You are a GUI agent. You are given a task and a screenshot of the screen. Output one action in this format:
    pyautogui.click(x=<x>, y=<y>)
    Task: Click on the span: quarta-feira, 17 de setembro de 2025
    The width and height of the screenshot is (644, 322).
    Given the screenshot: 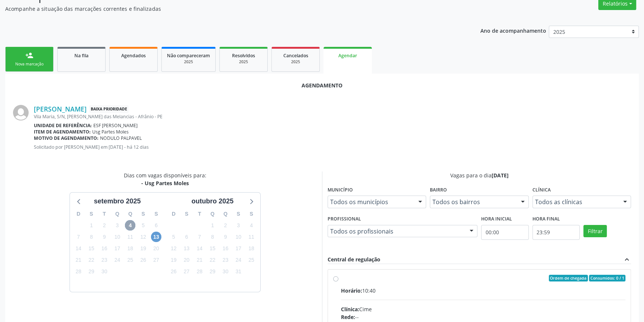 What is the action you would take?
    pyautogui.click(x=117, y=249)
    